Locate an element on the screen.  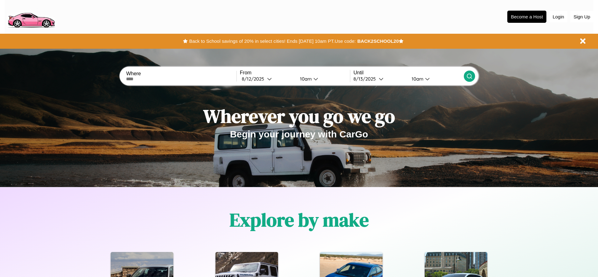
label: From is located at coordinates (295, 73).